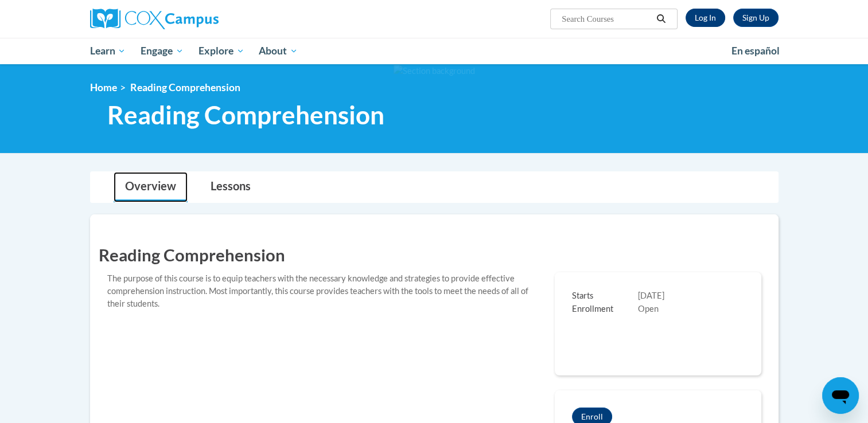 This screenshot has width=868, height=423. What do you see at coordinates (756, 50) in the screenshot?
I see `span: En español` at bounding box center [756, 50].